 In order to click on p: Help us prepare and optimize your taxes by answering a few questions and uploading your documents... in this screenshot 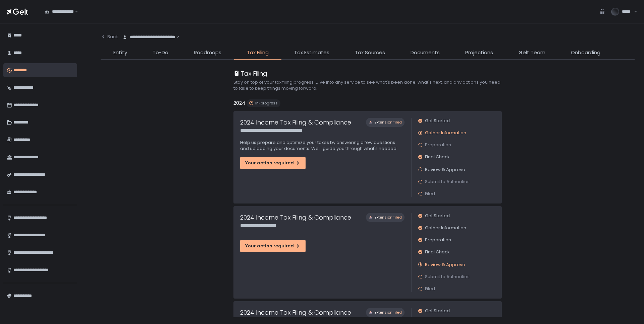, I will do `click(322, 146)`.